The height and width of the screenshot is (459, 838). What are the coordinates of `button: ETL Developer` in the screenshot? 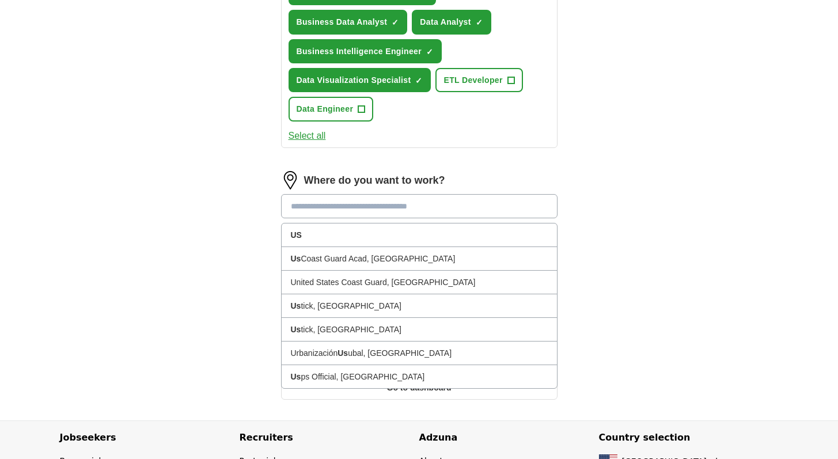 It's located at (479, 80).